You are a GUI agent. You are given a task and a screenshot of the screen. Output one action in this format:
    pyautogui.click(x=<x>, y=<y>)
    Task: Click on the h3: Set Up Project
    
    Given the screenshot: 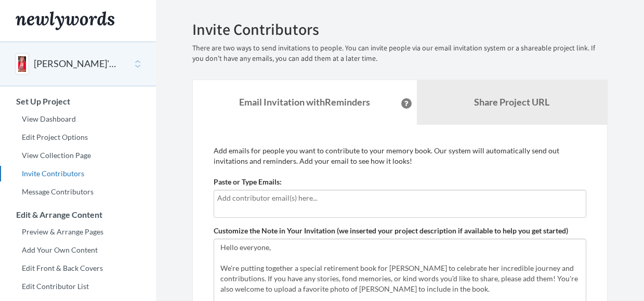 What is the action you would take?
    pyautogui.click(x=78, y=102)
    